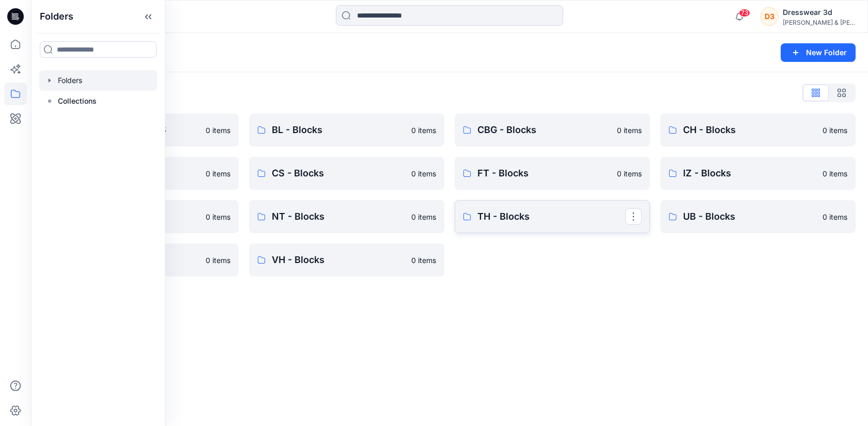 This screenshot has width=868, height=426. Describe the element at coordinates (744, 13) in the screenshot. I see `span: 73` at that location.